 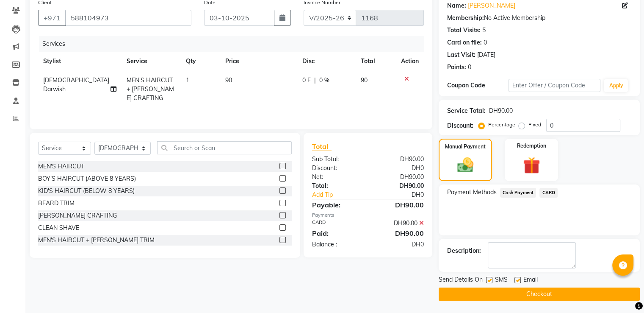 I want to click on span: 1, so click(x=188, y=80).